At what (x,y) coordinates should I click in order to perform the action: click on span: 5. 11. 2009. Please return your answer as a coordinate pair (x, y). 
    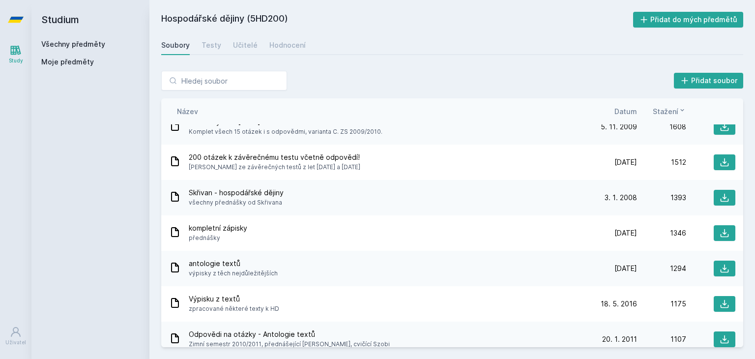
    Looking at the image, I should click on (619, 127).